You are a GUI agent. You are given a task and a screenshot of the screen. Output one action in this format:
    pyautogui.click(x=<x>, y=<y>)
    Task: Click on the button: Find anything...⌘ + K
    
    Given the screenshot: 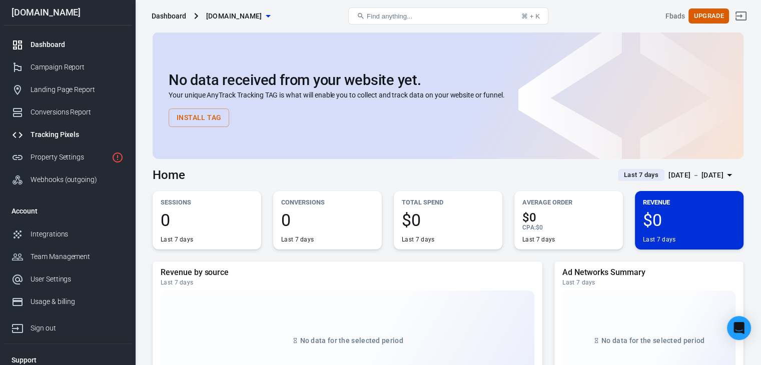 What is the action you would take?
    pyautogui.click(x=448, y=16)
    